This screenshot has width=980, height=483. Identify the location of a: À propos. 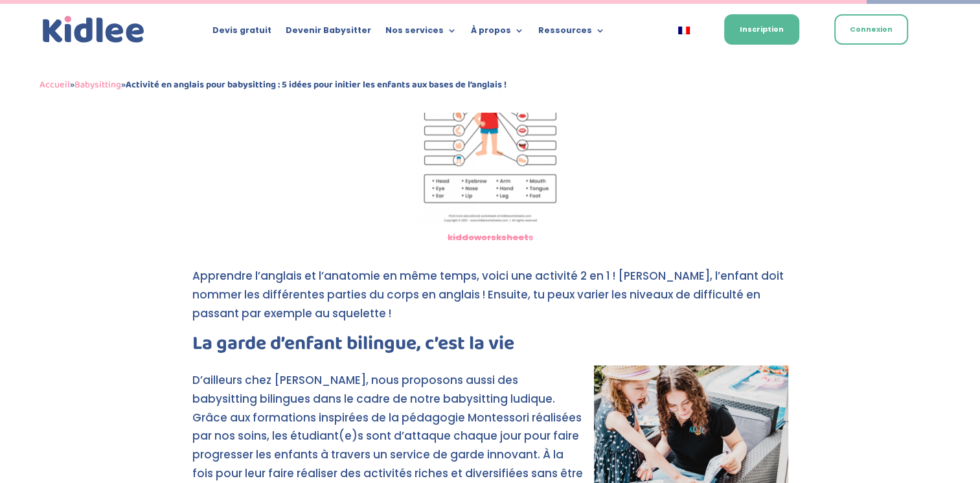
(498, 33).